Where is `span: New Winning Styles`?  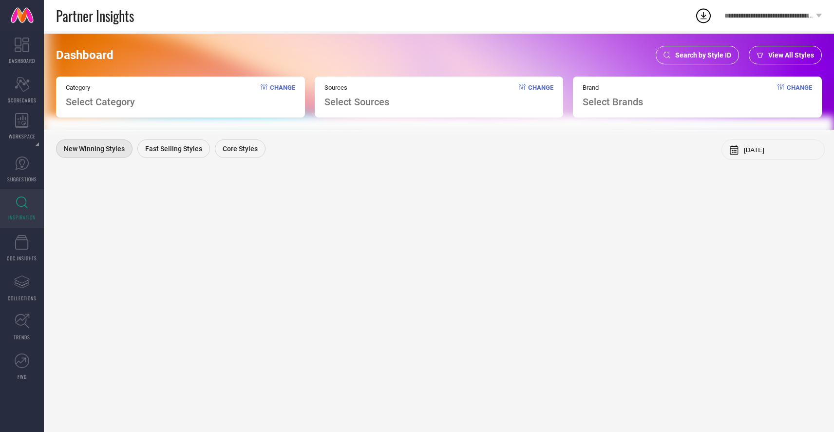
span: New Winning Styles is located at coordinates (94, 149).